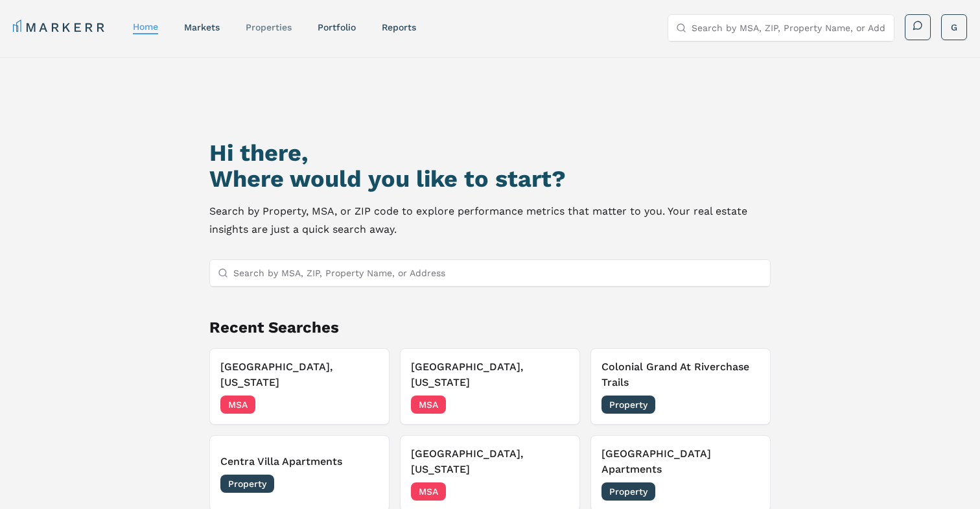 The image size is (980, 509). I want to click on h3: Colonial Grand At Riverchase Trails, so click(681, 375).